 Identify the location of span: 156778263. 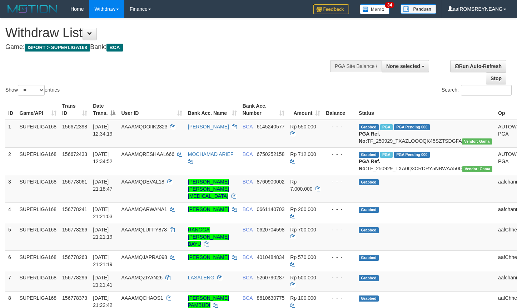
(75, 257).